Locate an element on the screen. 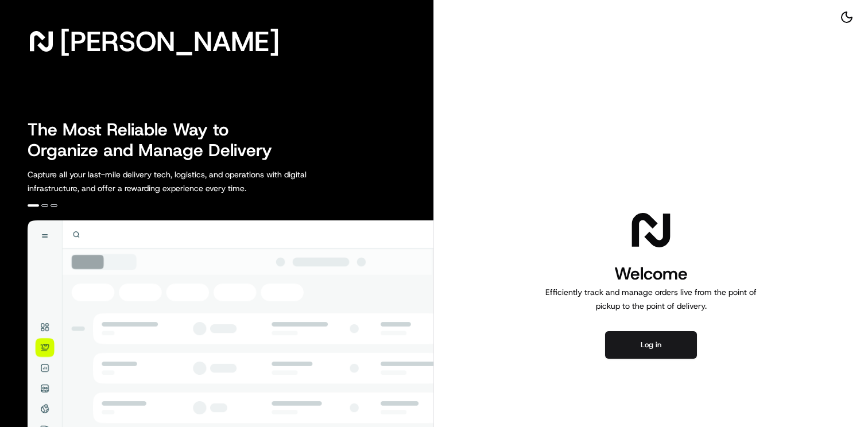 This screenshot has height=427, width=868. p: Capture all your last-mile delivery tech, logistics, and operations with digital infrastructure, ... is located at coordinates (193, 182).